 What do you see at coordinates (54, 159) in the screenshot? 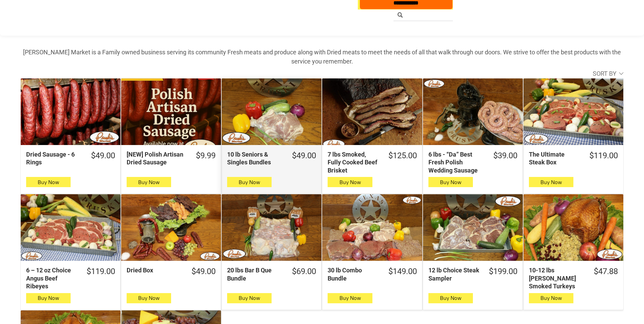
I see `div: Dried Sausage - 6 Rings` at bounding box center [54, 159].